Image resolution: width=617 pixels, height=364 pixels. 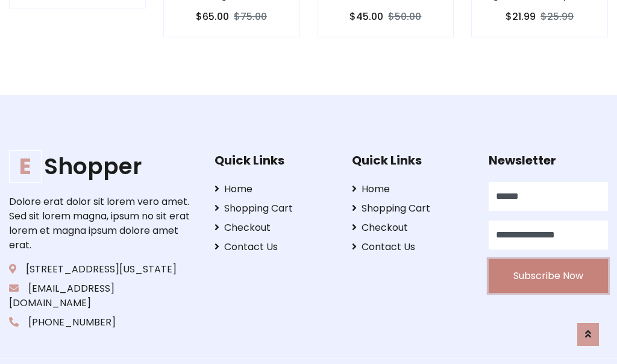 What do you see at coordinates (103, 166) in the screenshot?
I see `h1: Shopper` at bounding box center [103, 166].